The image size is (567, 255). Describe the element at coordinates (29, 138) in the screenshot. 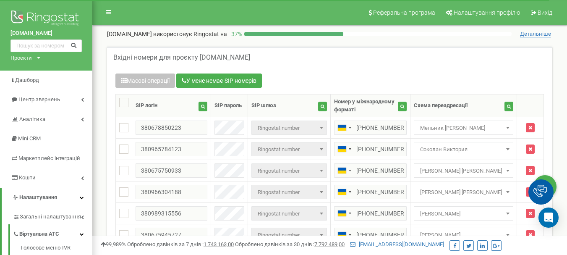

I see `span: Mini CRM` at that location.